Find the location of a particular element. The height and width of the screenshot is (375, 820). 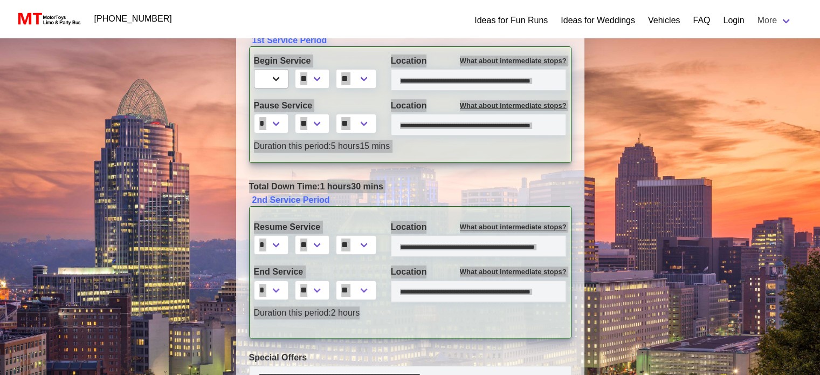

a: Ideas for Weddings is located at coordinates (598, 20).